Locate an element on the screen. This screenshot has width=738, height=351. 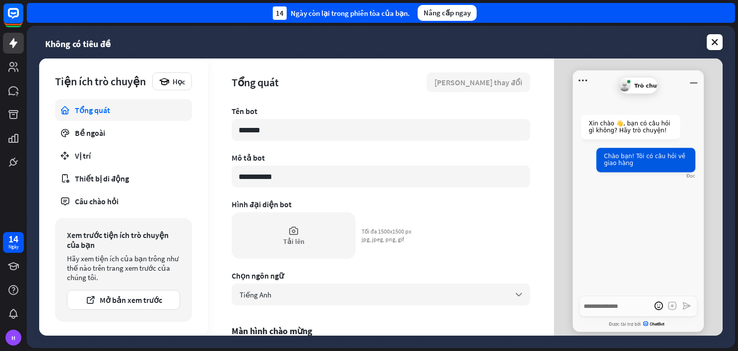
font: Ngày còn lại trong phiên tòa của bạn. is located at coordinates (350, 13).